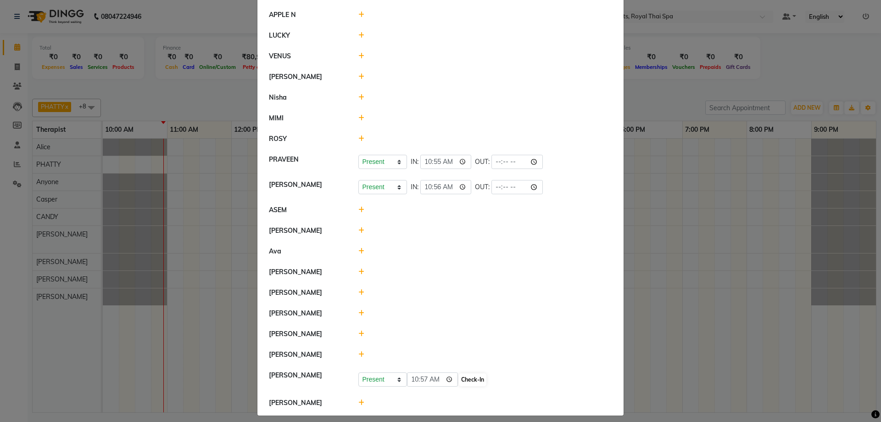  Describe the element at coordinates (307, 162) in the screenshot. I see `div: PRAVEEN` at that location.